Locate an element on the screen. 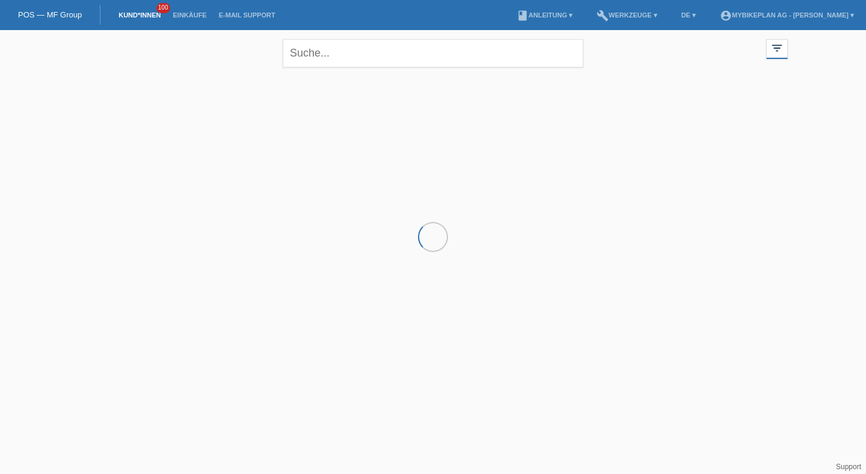 This screenshot has width=866, height=474. i: account_circle is located at coordinates (726, 16).